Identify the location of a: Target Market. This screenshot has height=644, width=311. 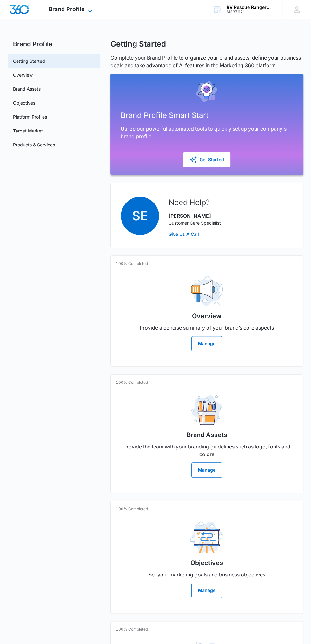
(28, 131).